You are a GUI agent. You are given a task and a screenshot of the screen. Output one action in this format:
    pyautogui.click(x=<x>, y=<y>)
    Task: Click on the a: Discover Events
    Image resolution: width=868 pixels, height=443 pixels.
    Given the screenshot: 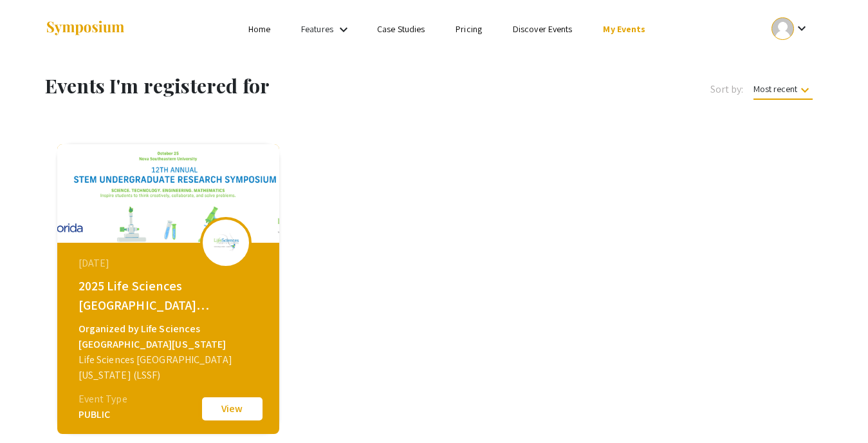 What is the action you would take?
    pyautogui.click(x=542, y=29)
    